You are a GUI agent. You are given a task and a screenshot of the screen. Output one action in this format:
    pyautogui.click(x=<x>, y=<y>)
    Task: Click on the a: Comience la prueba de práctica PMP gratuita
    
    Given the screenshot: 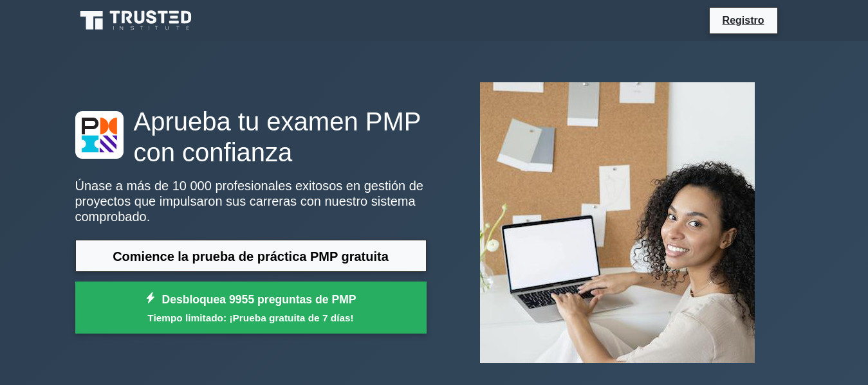 What is the action you would take?
    pyautogui.click(x=251, y=256)
    